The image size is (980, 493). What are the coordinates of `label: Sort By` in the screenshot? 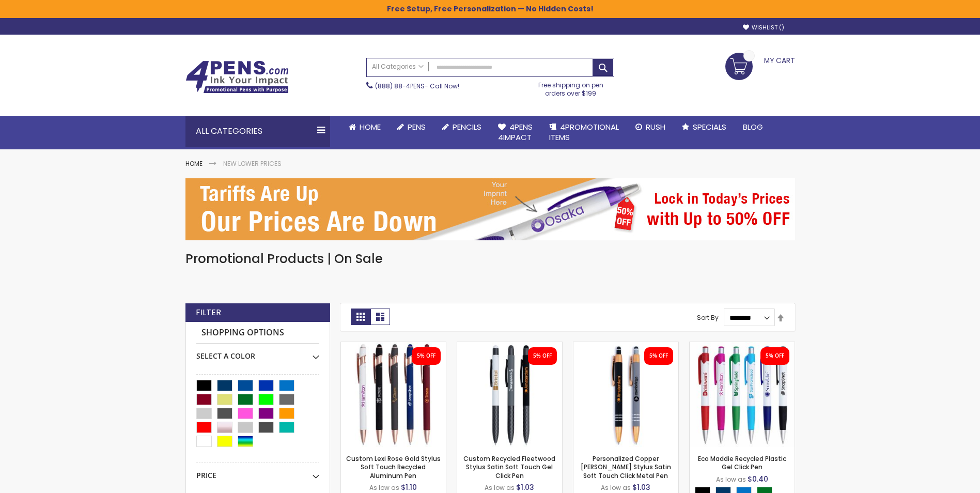 It's located at (708, 317).